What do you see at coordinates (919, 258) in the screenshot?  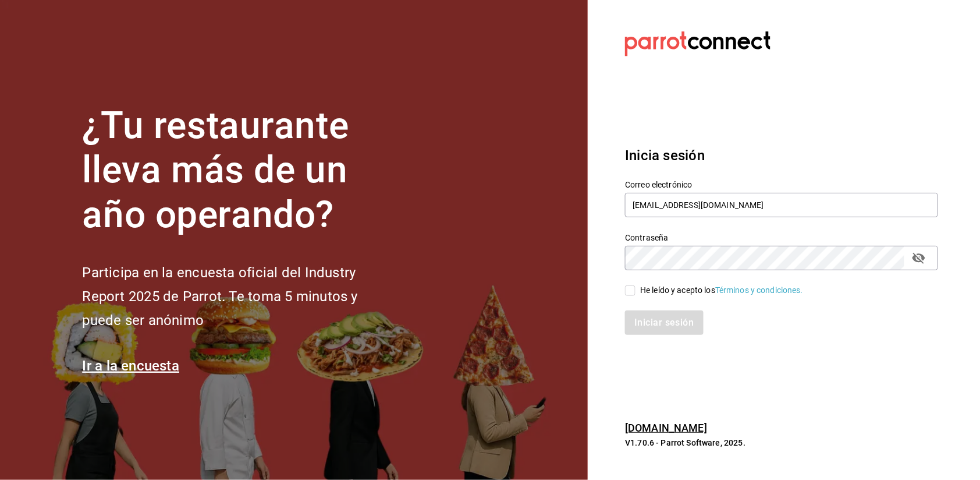 I see `button: passwordField` at bounding box center [919, 258].